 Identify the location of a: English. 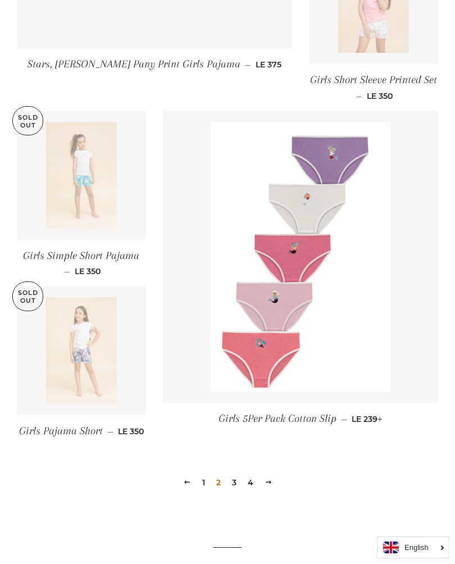
(413, 547).